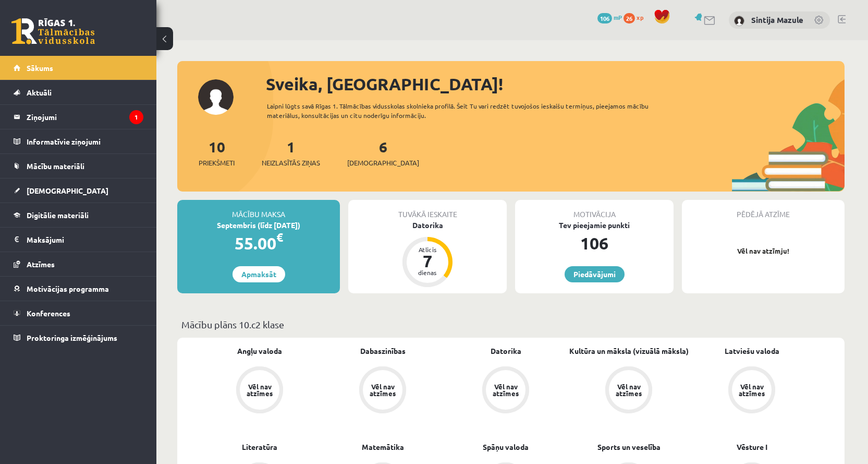 The height and width of the screenshot is (464, 868). Describe the element at coordinates (594, 210) in the screenshot. I see `div: Motivācija` at that location.